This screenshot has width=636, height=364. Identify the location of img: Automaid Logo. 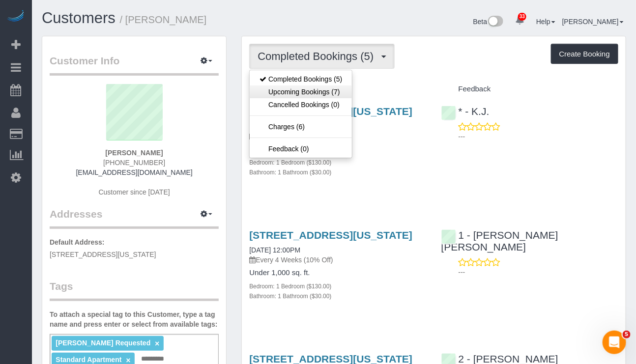
(16, 16).